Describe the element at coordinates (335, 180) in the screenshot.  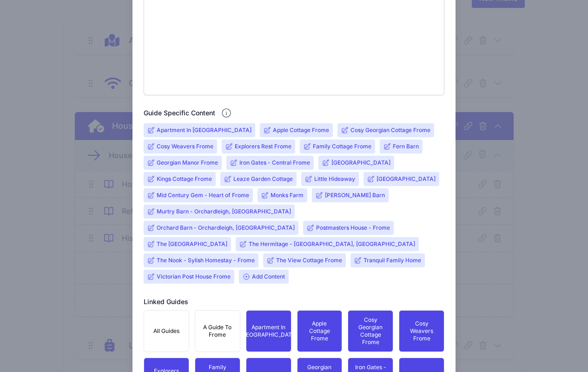
I see `input: Little Hideaway` at that location.